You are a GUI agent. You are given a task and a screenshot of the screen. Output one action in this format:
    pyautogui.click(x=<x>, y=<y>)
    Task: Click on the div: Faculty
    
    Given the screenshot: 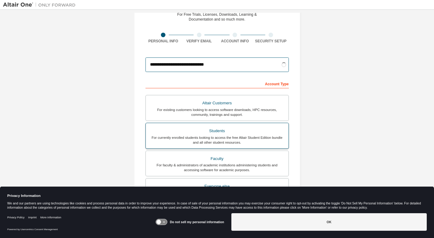 What is the action you would take?
    pyautogui.click(x=217, y=159)
    